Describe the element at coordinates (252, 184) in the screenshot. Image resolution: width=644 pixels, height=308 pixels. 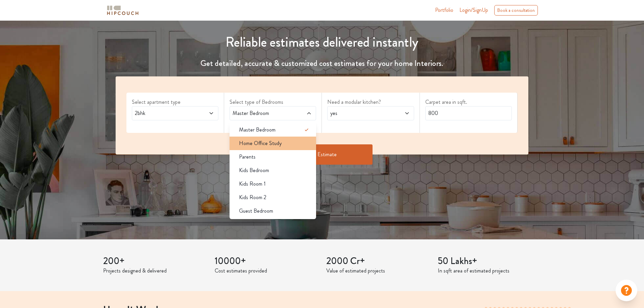
I see `span: Kids Room 1` at that location.